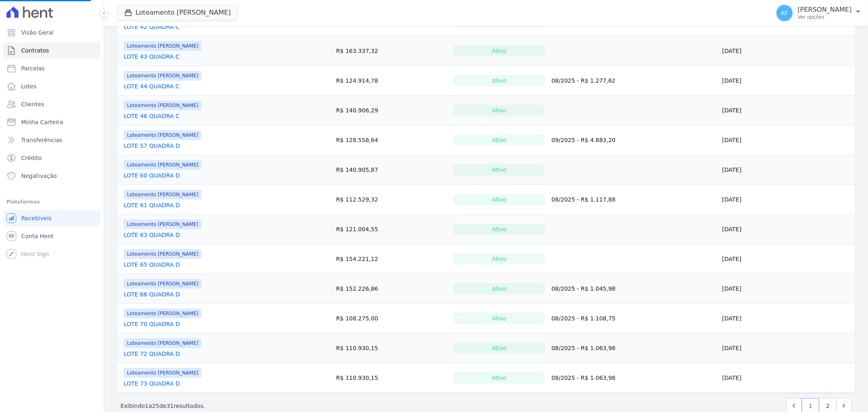 The height and width of the screenshot is (412, 868). I want to click on a: Conta Hent, so click(51, 236).